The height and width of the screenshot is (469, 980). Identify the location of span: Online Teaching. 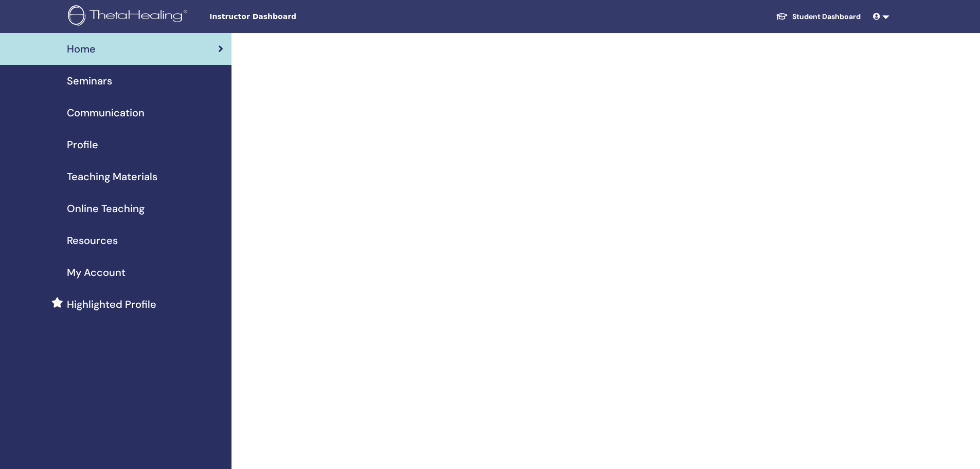
(106, 208).